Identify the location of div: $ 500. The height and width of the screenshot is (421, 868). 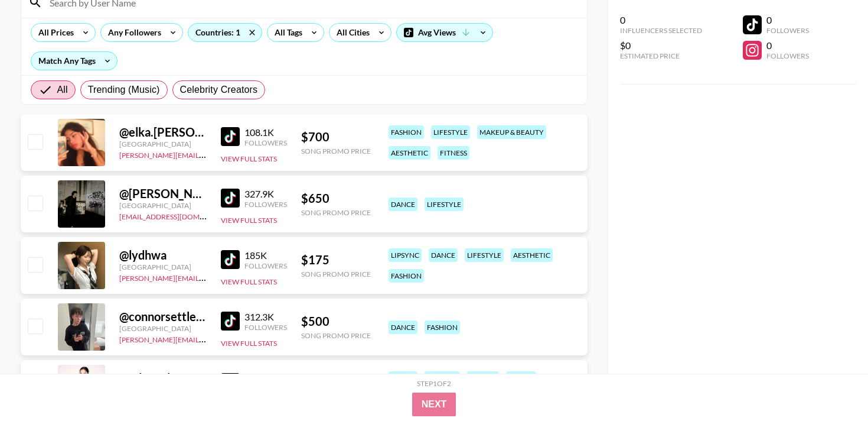
(336, 321).